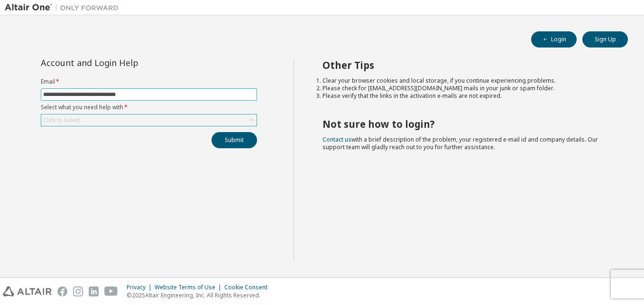 This screenshot has width=644, height=305. I want to click on h2: Other Tips, so click(466, 65).